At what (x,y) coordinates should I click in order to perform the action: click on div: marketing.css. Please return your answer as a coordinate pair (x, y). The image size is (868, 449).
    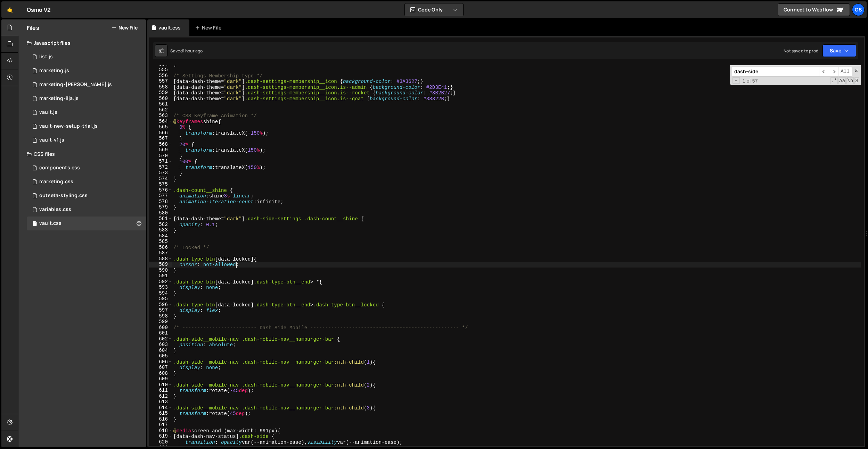
    Looking at the image, I should click on (57, 182).